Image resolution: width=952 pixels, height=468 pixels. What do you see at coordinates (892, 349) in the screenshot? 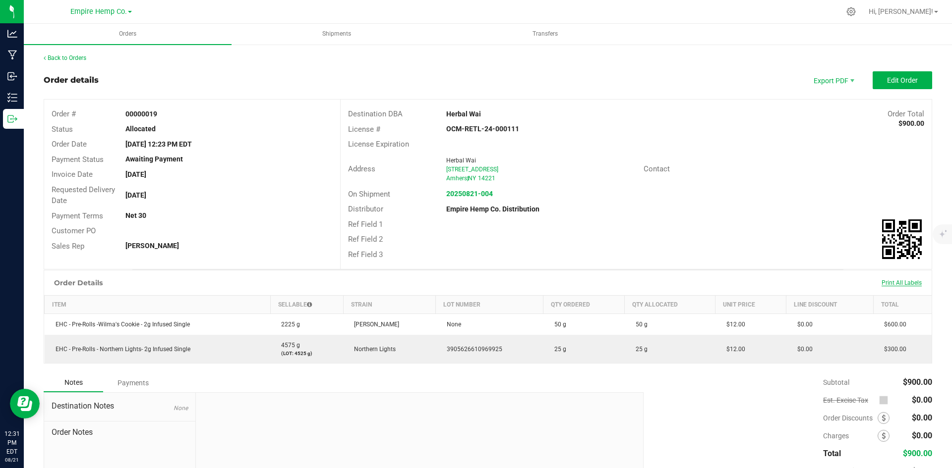
I see `span: $300.00` at bounding box center [892, 349].